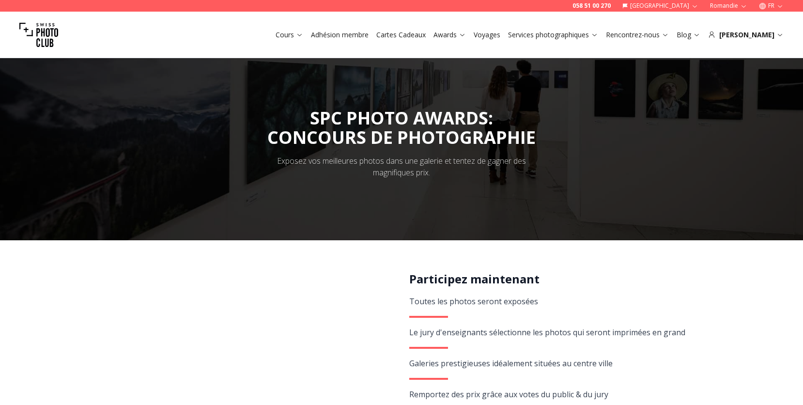  I want to click on a: 058 51 00 270, so click(591, 6).